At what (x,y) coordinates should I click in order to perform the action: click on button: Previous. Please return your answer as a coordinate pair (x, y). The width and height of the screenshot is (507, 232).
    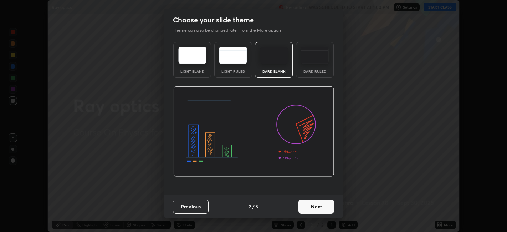
    Looking at the image, I should click on (191, 207).